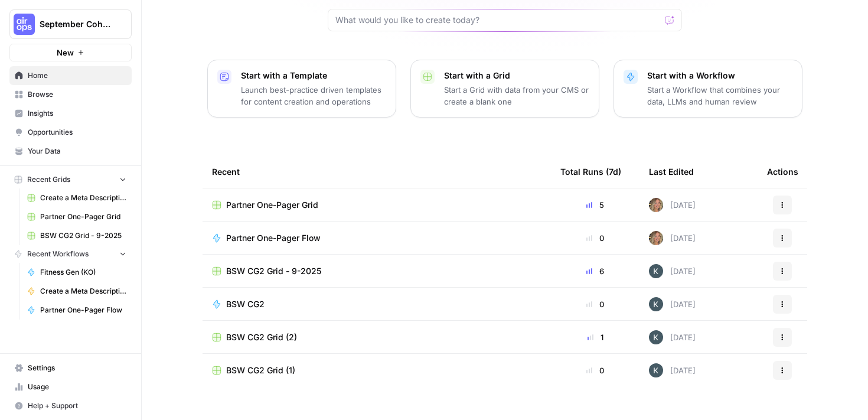 The height and width of the screenshot is (420, 868). Describe the element at coordinates (77, 94) in the screenshot. I see `span: Browse` at that location.